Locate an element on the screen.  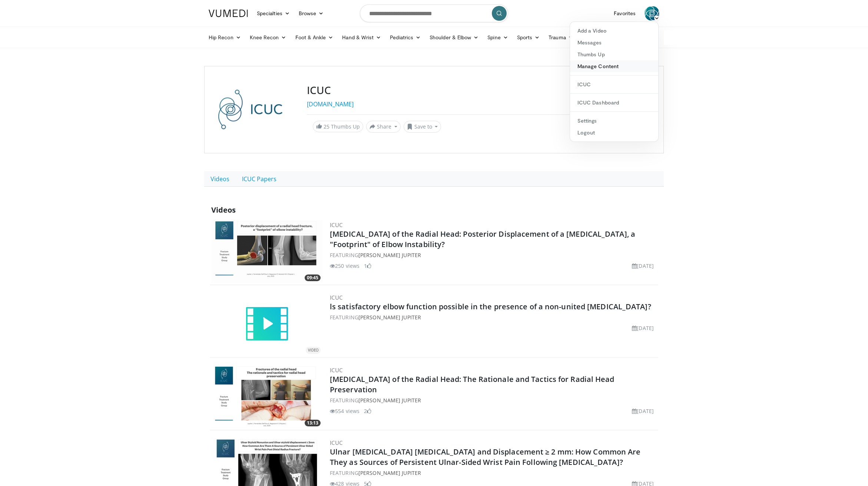
span: 25 is located at coordinates (326, 126).